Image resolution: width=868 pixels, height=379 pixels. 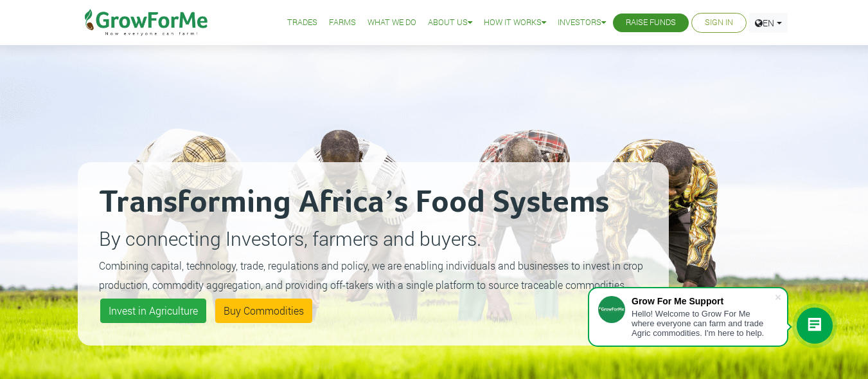 What do you see at coordinates (302, 23) in the screenshot?
I see `a: Trades` at bounding box center [302, 23].